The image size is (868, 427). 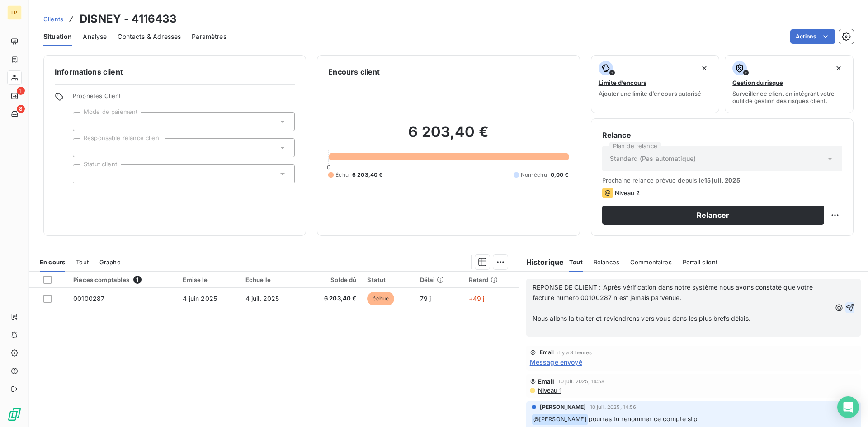 What do you see at coordinates (57, 37) in the screenshot?
I see `span: Situation` at bounding box center [57, 37].